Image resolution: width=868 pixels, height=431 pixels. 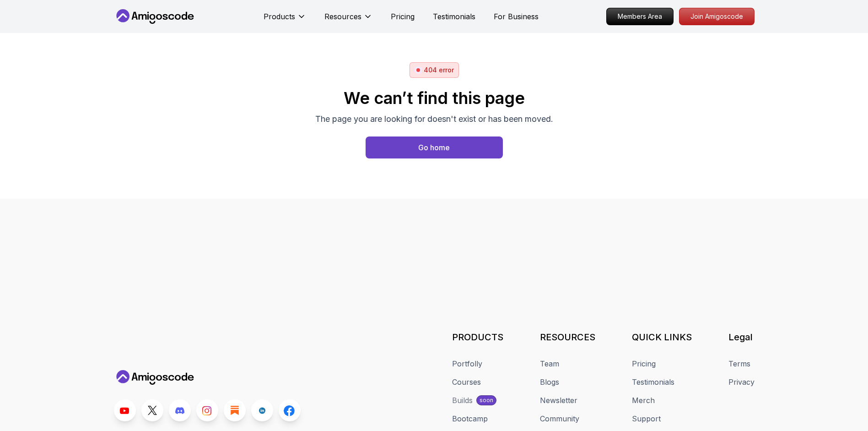 What do you see at coordinates (207, 411) in the screenshot?
I see `a: Instagram link` at bounding box center [207, 411].